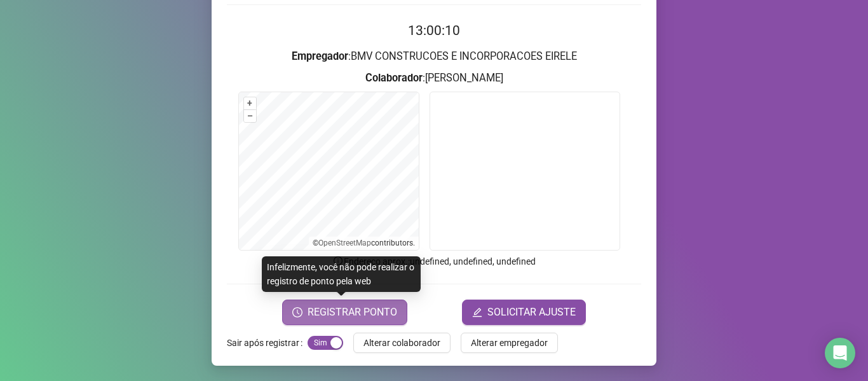 The width and height of the screenshot is (868, 381). What do you see at coordinates (524, 312) in the screenshot?
I see `button: editSOLICITAR AJUSTE` at bounding box center [524, 312].